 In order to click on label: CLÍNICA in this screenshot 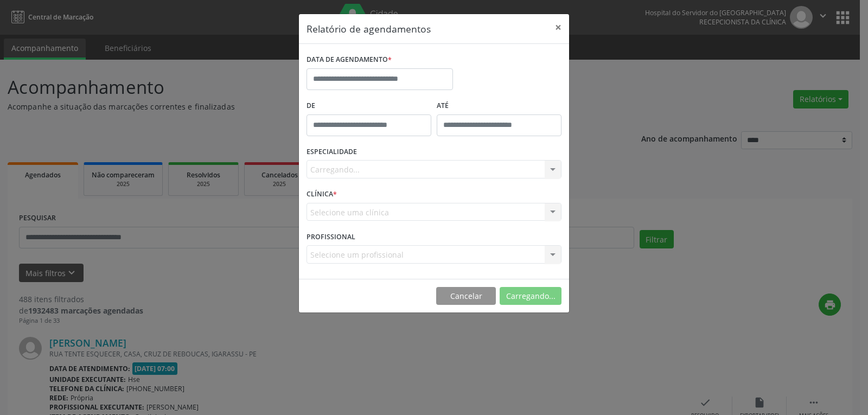, I will do `click(321, 194)`.